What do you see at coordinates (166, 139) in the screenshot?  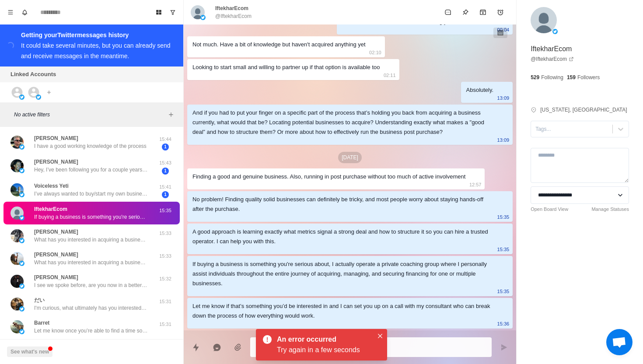 I see `p: 15:44` at bounding box center [166, 139].